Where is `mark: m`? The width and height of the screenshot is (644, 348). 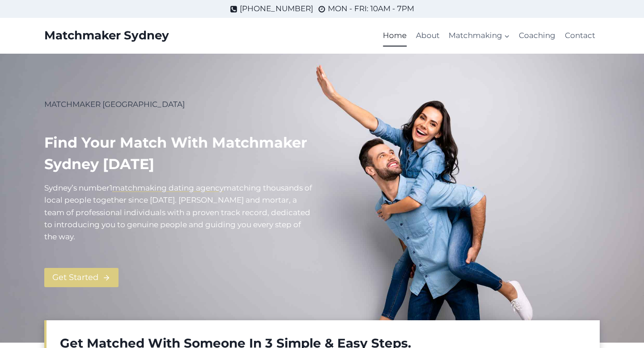 mark: m is located at coordinates (227, 188).